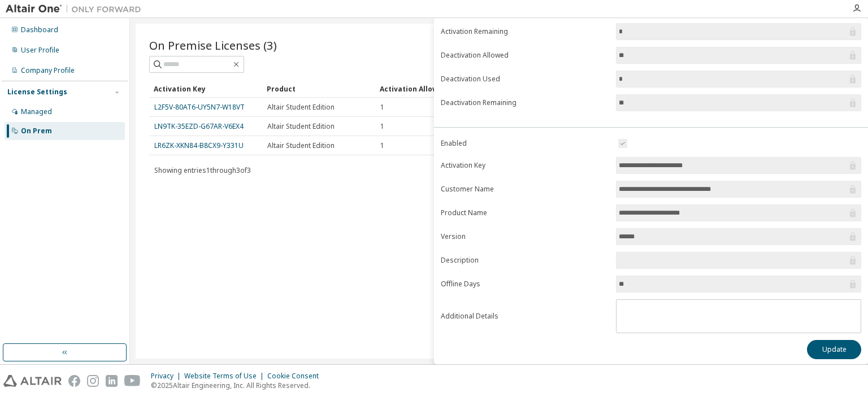 The width and height of the screenshot is (868, 397). What do you see at coordinates (525, 56) in the screenshot?
I see `label: Deactivation Allowed` at bounding box center [525, 56].